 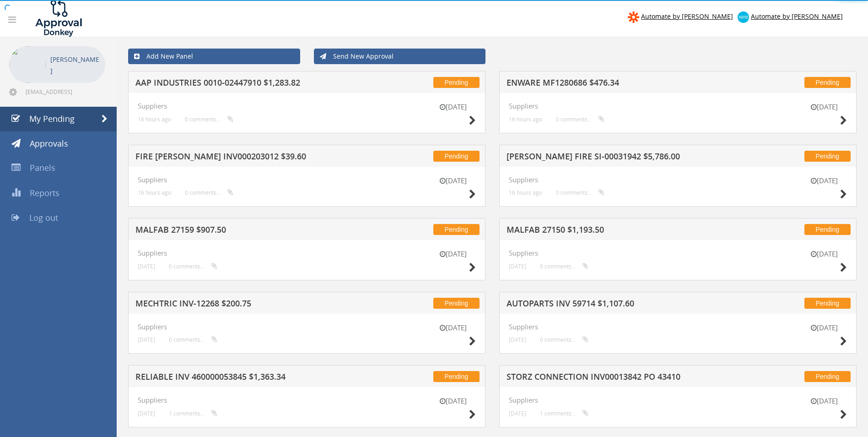 What do you see at coordinates (627, 378) in the screenshot?
I see `h5: STORZ CONNECTION INV00013842 PO 43410` at bounding box center [627, 378].